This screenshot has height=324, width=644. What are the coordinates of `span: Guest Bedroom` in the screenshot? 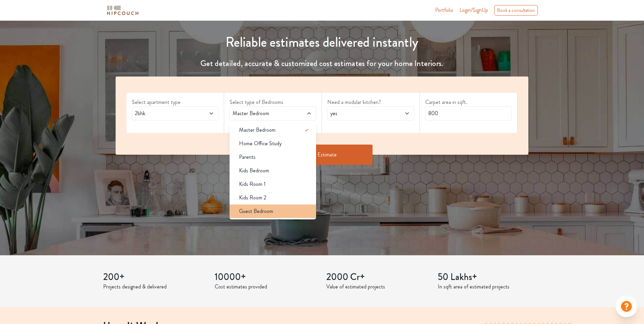 It's located at (256, 211).